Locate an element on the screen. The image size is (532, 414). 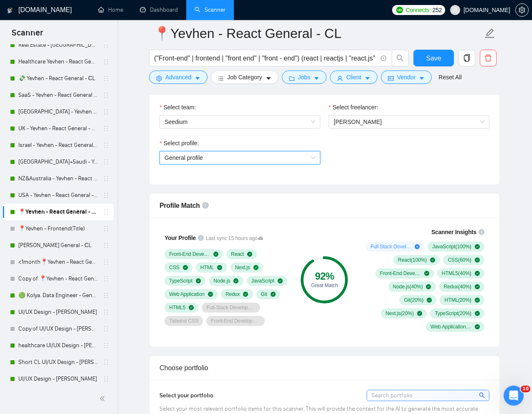
span: Advanced is located at coordinates (178, 77).